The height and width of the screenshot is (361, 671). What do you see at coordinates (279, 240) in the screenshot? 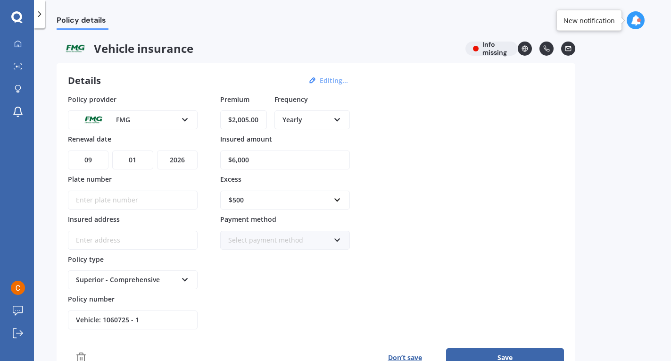
I see `div: Select payment method` at bounding box center [279, 240].